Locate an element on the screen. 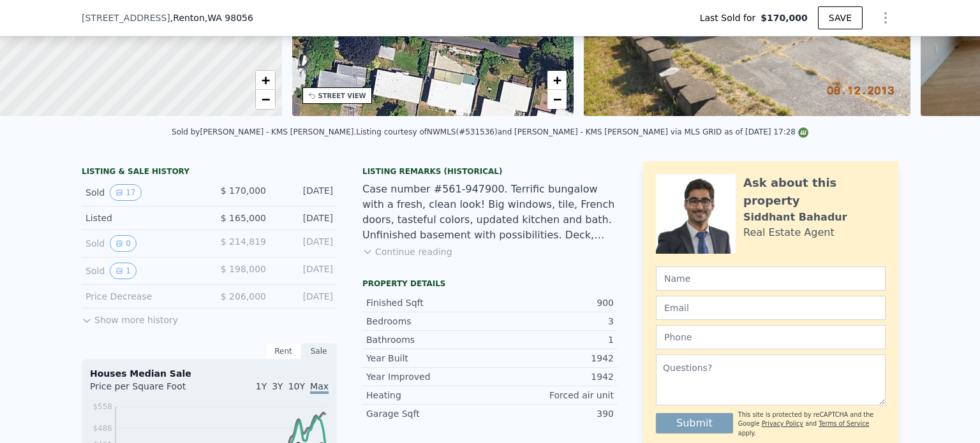  span: , Renton is located at coordinates (212, 18).